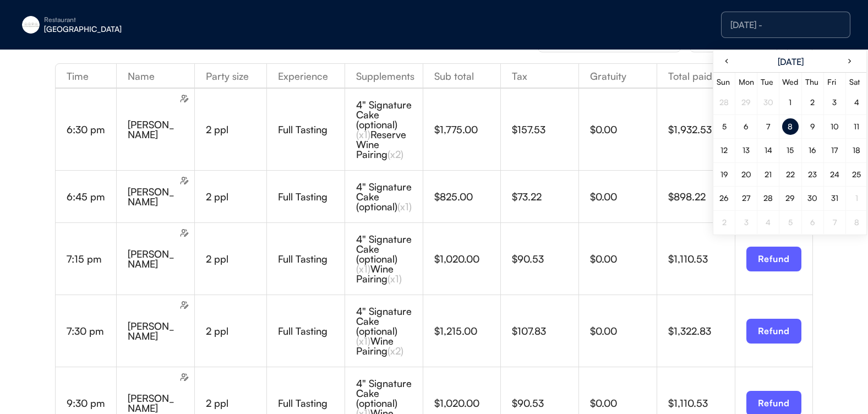  What do you see at coordinates (31, 24) in the screenshot?
I see `img: eleven-madison-park-new-york-ny-logo-1.jpg` at bounding box center [31, 24].